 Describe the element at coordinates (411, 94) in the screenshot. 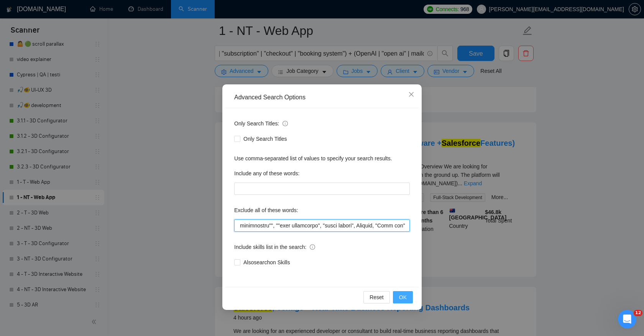

I see `span: close` at that location.